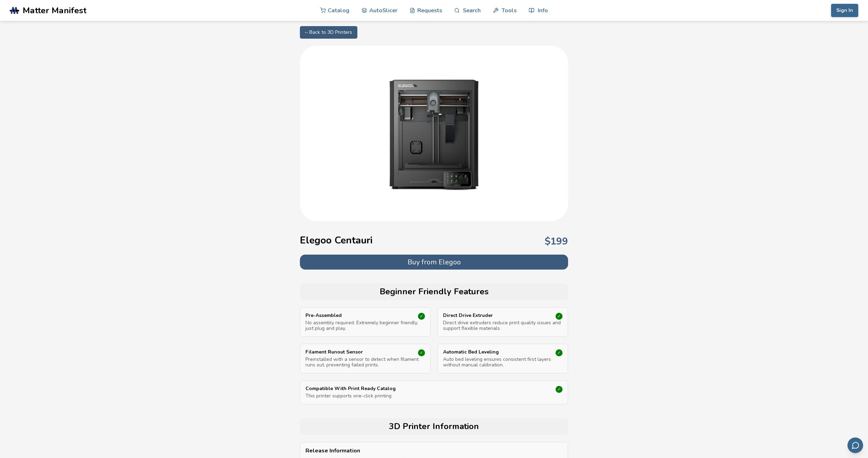  I want to click on p: No assembly required. Extremely beginner friendly, just plug and play., so click(365, 326).